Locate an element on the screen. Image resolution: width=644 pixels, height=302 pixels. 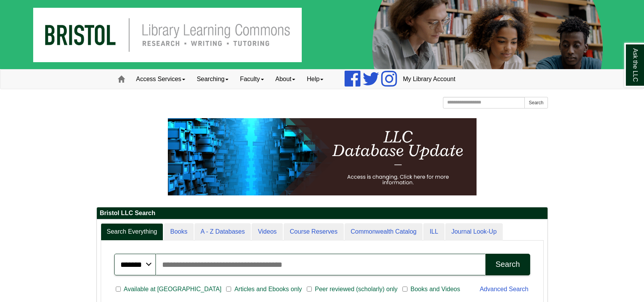
a: Access Services is located at coordinates (161, 79).